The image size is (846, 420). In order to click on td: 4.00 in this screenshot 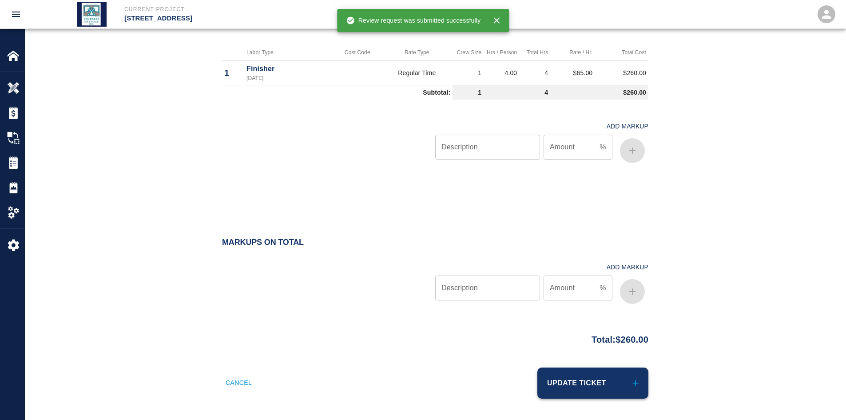, I will do `click(502, 72)`.